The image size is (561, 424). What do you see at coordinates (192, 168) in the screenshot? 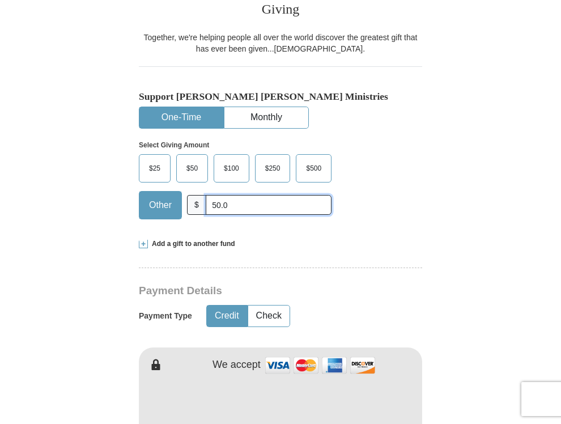
I see `span: $50` at bounding box center [192, 168].